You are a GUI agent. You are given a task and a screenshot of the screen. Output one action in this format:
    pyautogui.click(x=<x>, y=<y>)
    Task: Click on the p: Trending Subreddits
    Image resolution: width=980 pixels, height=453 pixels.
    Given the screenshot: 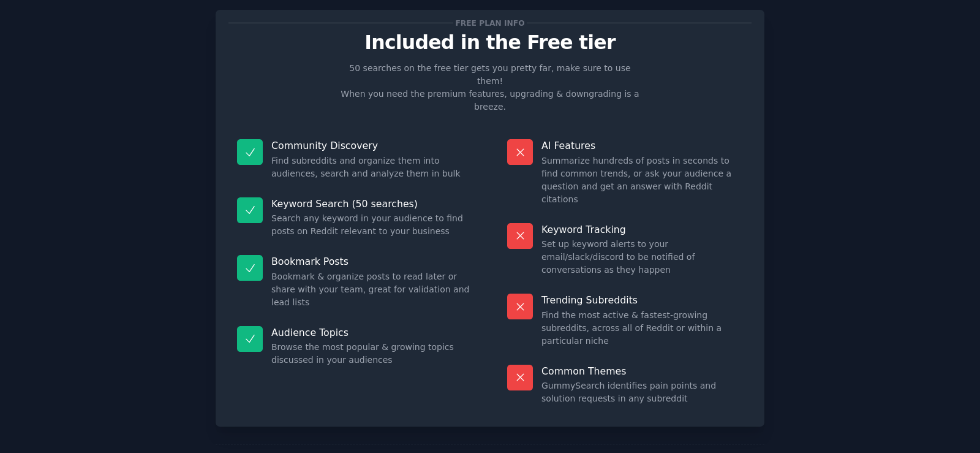 What is the action you would take?
    pyautogui.click(x=642, y=300)
    